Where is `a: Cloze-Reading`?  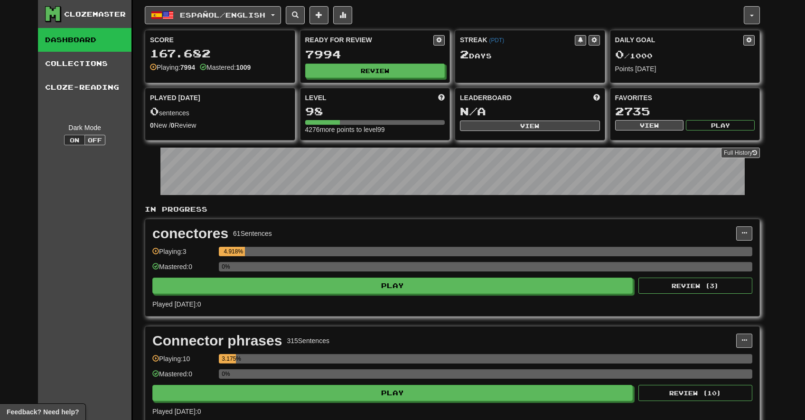 a: Cloze-Reading is located at coordinates (84, 87).